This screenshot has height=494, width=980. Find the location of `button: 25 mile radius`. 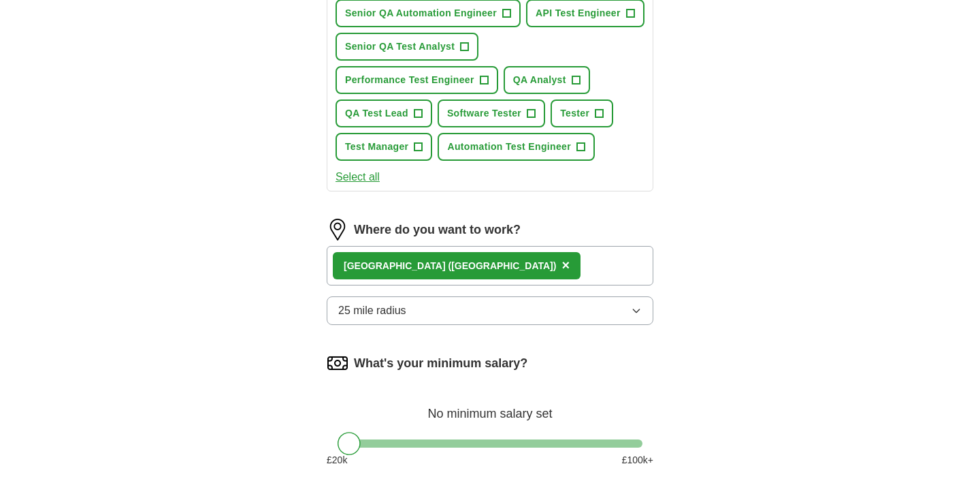

button: 25 mile radius is located at coordinates (490, 310).